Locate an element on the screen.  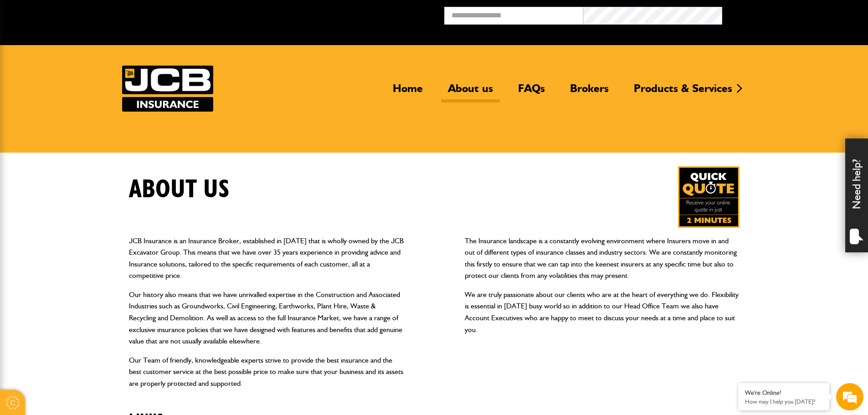
img: JCB Insurance Services logo is located at coordinates (168, 88).